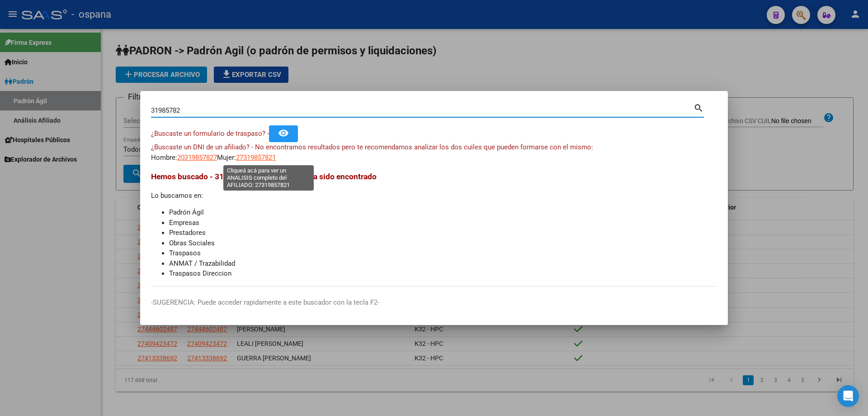 Image resolution: width=868 pixels, height=416 pixels. What do you see at coordinates (443, 264) in the screenshot?
I see `li: ANMAT / Trazabilidad` at bounding box center [443, 264].